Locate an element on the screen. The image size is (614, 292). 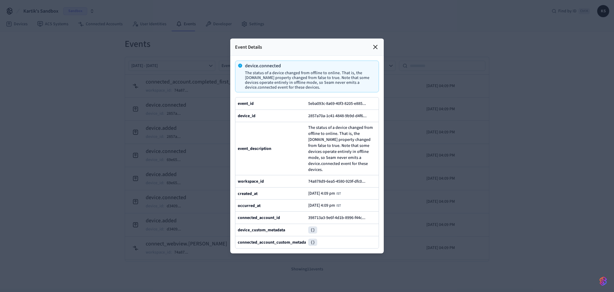
button: 5eba093c-8a69-40f3-8205-e885... is located at coordinates (340, 104).